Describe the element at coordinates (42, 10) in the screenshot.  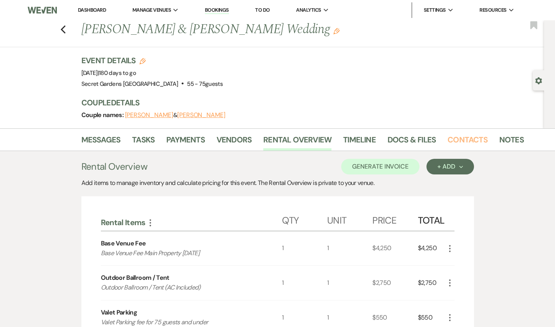
I see `img: Weven Logo` at that location.